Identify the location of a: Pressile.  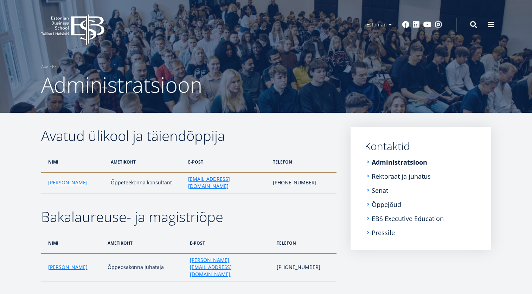
(384, 232).